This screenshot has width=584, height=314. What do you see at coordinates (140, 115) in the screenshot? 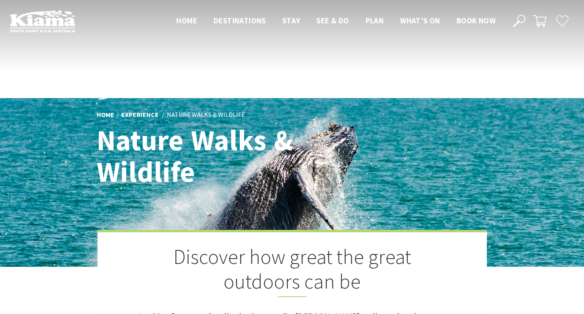
I see `a: Experience` at bounding box center [140, 115].